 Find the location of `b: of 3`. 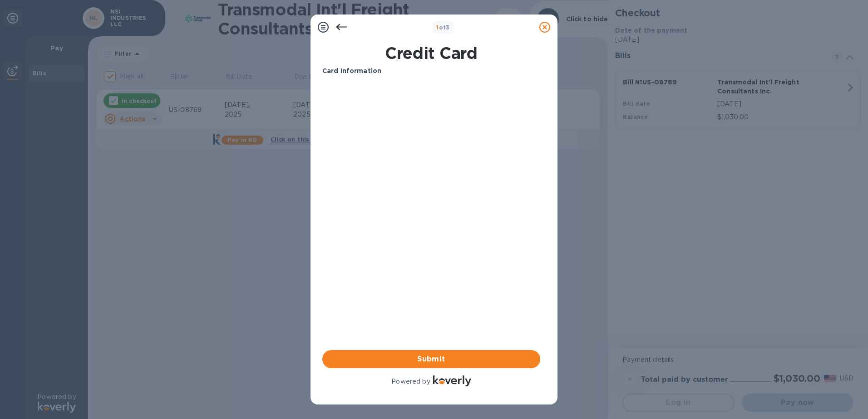

b: of 3 is located at coordinates (443, 27).